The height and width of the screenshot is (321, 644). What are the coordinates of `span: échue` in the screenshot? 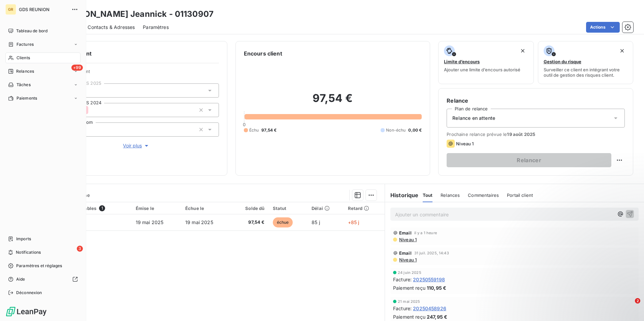 It's located at (283, 223).